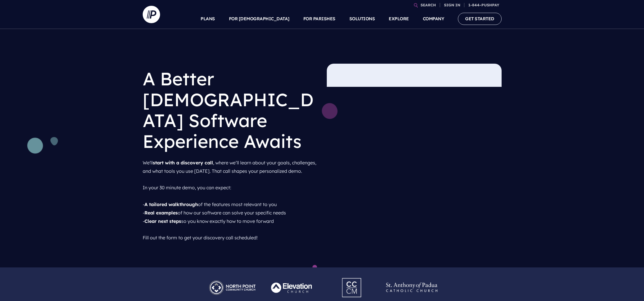 The image size is (644, 301). I want to click on picture: Pushpay_Logo__NorthPoint, so click(232, 280).